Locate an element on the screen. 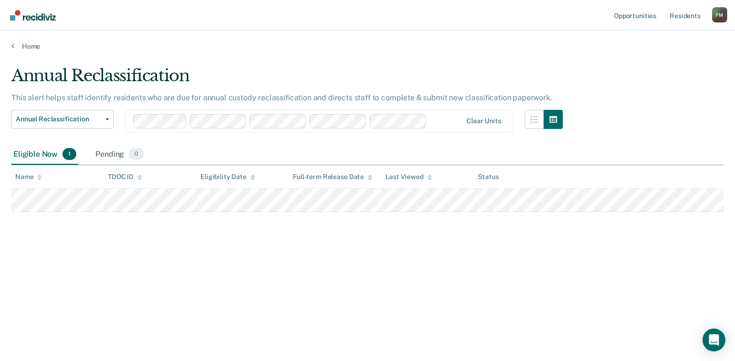  div: Clear units is located at coordinates (484, 121).